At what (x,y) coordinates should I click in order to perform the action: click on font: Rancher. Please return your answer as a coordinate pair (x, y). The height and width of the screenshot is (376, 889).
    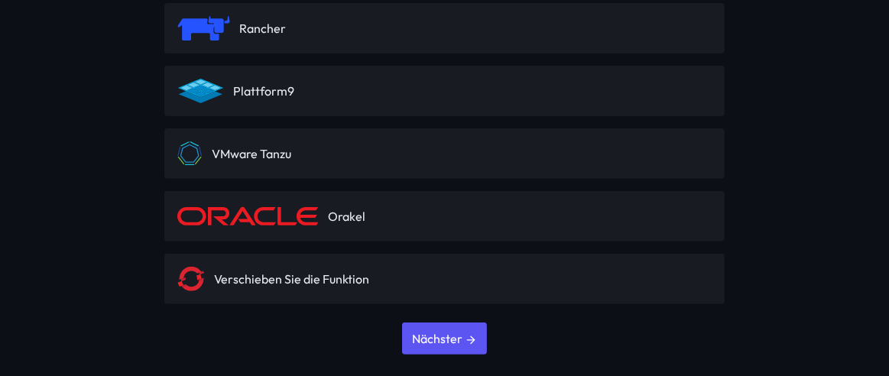
    Looking at the image, I should click on (262, 28).